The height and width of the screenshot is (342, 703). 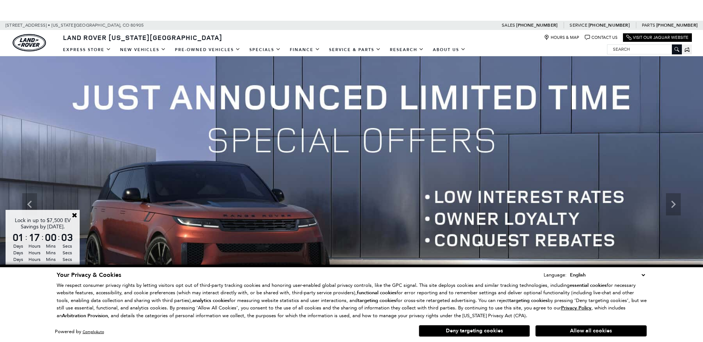 What do you see at coordinates (143, 50) in the screenshot?
I see `a: New Vehicles` at bounding box center [143, 50].